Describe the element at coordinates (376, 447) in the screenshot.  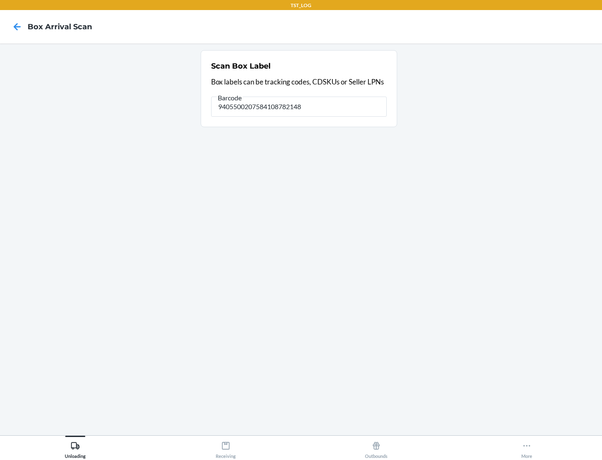
I see `button: Outbounds` at that location.